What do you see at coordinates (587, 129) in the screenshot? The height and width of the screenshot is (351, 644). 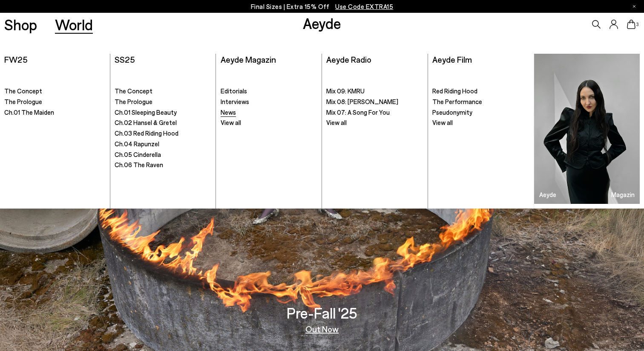 I see `img: X-exploration-v2_1_900x.png` at bounding box center [587, 129].